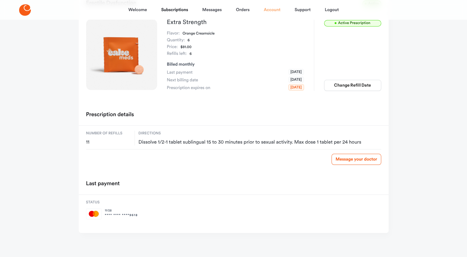 The width and height of the screenshot is (467, 257). I want to click on dt: Refills left:, so click(177, 54).